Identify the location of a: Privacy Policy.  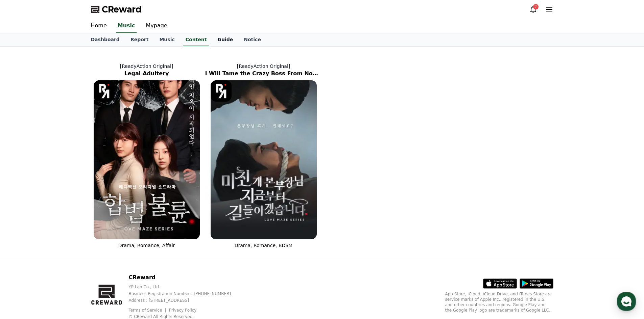
(183, 311).